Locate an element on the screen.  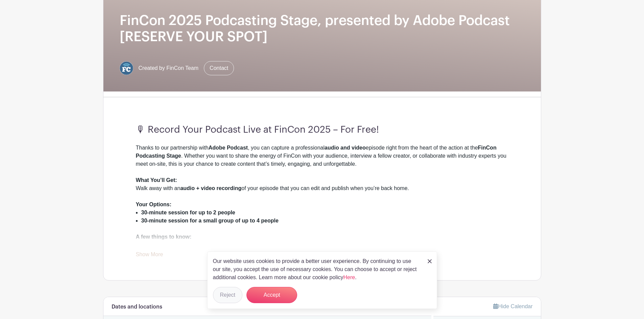
a: Contact is located at coordinates (219, 68).